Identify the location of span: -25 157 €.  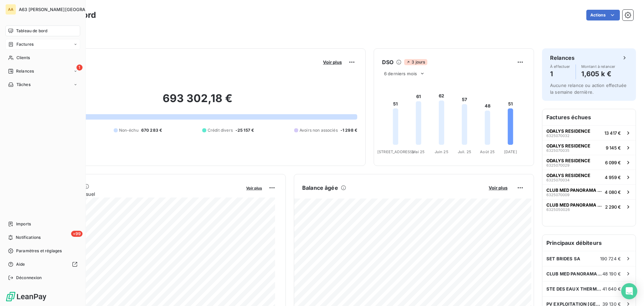
(244, 130).